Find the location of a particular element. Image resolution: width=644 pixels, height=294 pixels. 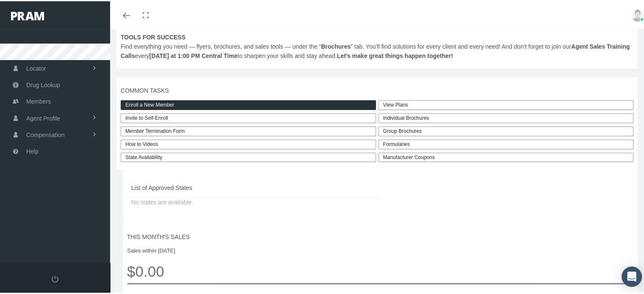

img: PRAM_20_x_78.png is located at coordinates (27, 15).